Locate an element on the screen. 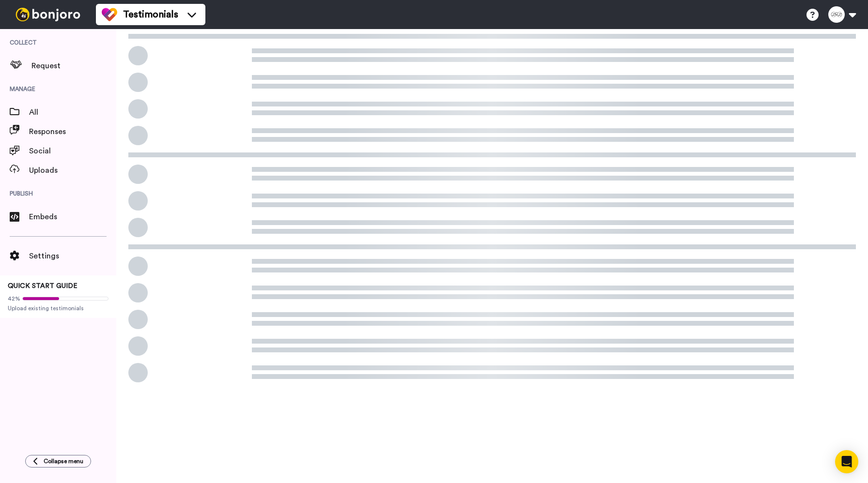 The height and width of the screenshot is (483, 868). span: 42% is located at coordinates (14, 299).